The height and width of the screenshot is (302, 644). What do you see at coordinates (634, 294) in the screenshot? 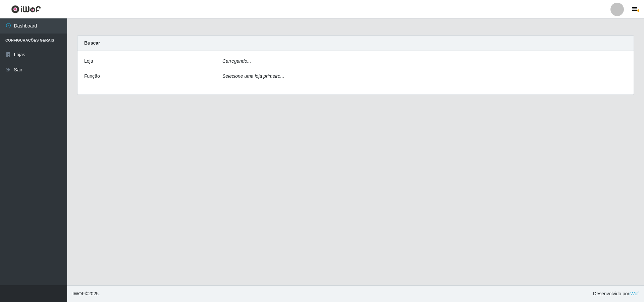
I see `a: iWof` at bounding box center [634, 294].